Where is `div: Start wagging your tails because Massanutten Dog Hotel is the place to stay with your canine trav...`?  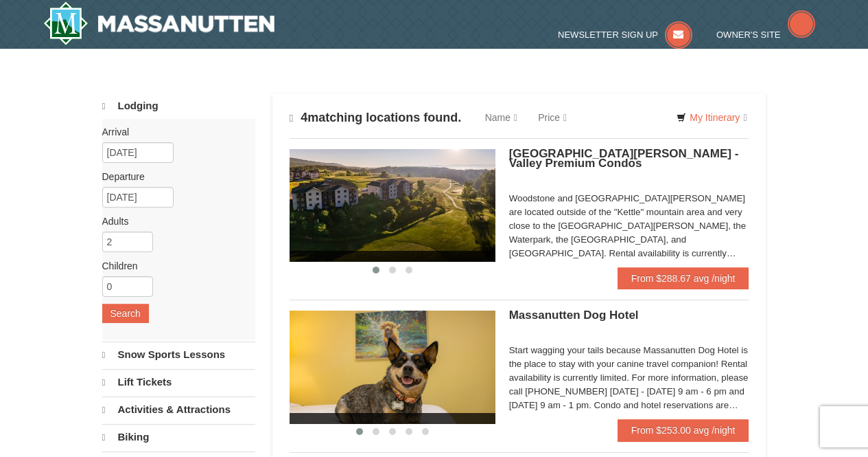 div: Start wagging your tails because Massanutten Dog Hotel is the place to stay with your canine trav... is located at coordinates (629, 378).